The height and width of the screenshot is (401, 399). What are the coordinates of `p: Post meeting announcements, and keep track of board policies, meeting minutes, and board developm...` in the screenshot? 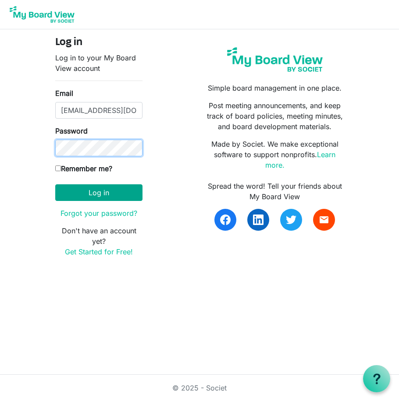 It's located at (275, 116).